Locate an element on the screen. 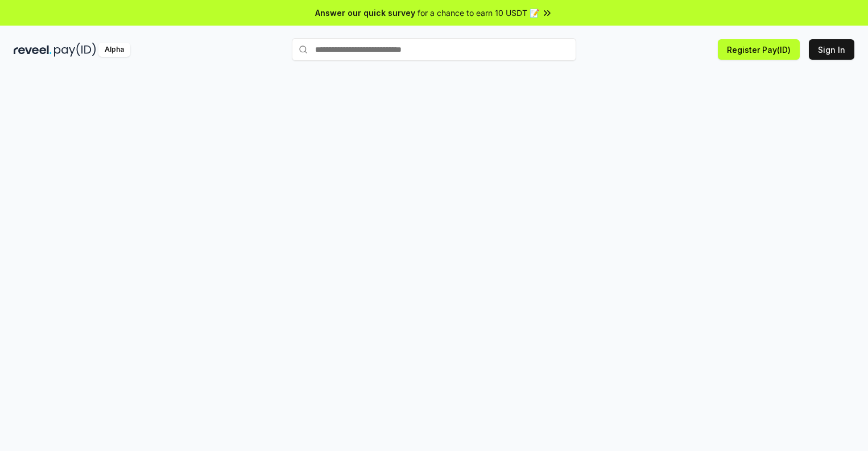 Image resolution: width=868 pixels, height=451 pixels. span: for a chance to earn 10 USDT 📝 is located at coordinates (478, 13).